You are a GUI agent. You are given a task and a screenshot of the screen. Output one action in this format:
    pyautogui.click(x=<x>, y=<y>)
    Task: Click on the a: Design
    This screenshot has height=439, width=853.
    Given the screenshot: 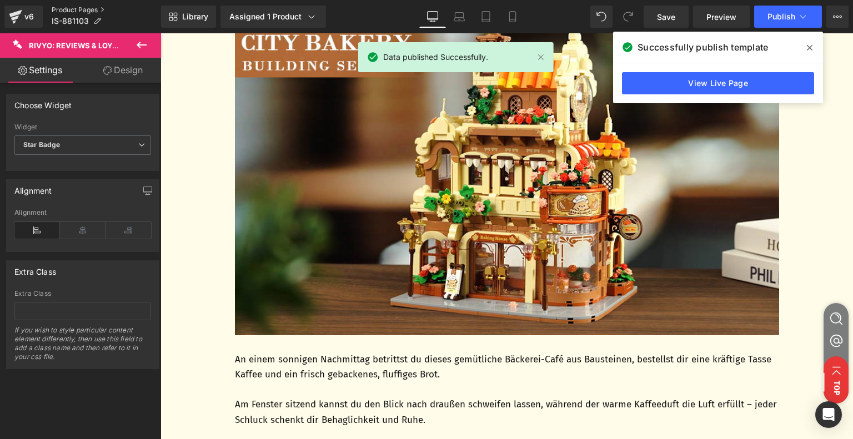 What is the action you would take?
    pyautogui.click(x=123, y=70)
    